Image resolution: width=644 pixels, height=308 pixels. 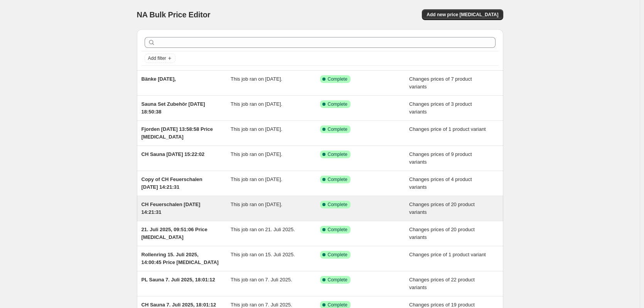 What do you see at coordinates (441, 108) in the screenshot?
I see `span: Changes prices of 3 product variants` at bounding box center [441, 108].